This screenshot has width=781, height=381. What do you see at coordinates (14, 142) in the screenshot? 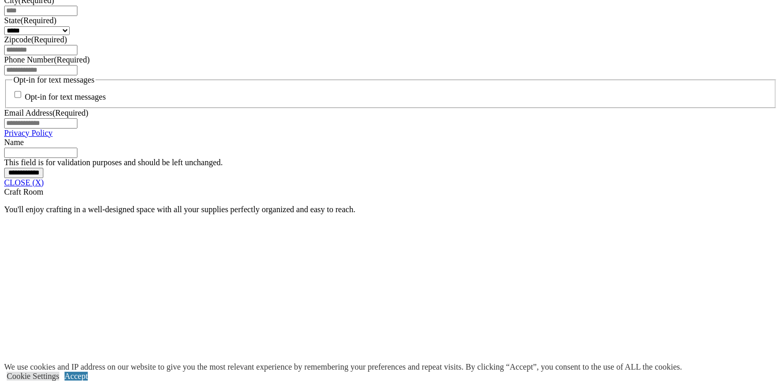
I see `label: Name` at bounding box center [14, 142].